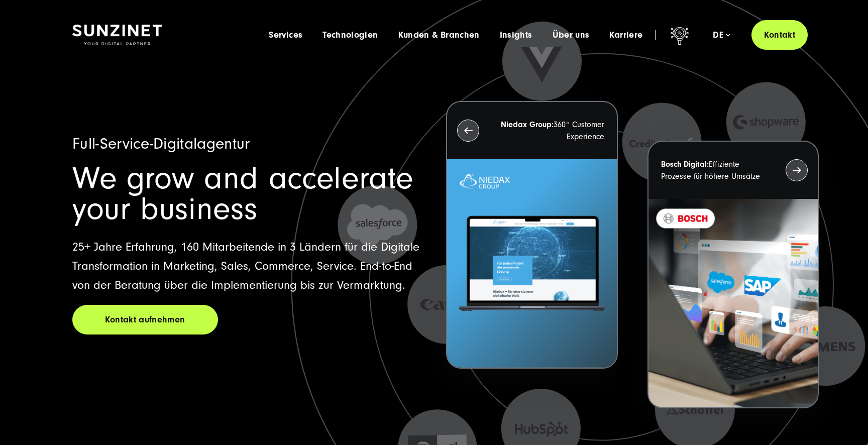  What do you see at coordinates (571, 36) in the screenshot?
I see `span: Über uns` at bounding box center [571, 36].